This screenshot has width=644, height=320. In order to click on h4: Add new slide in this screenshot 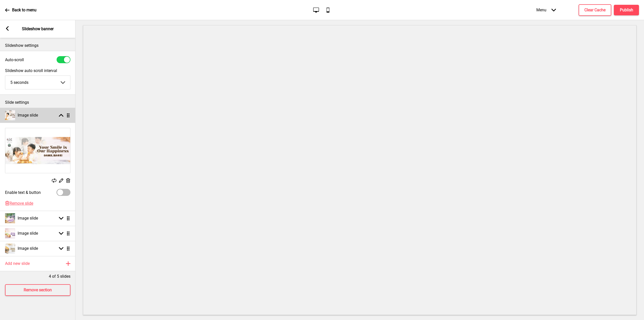, I will do `click(17, 263)`.